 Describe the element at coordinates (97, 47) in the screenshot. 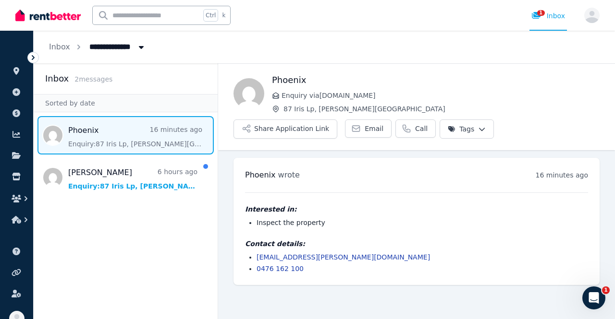

I see `nav: Breadcrumb` at that location.